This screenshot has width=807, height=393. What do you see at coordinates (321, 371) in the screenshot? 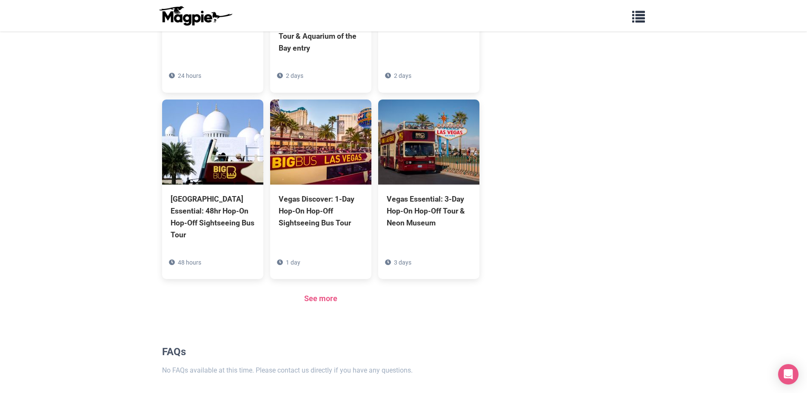
I see `p: No FAQs available at this time. Please contact us directly if you have any questions.` at bounding box center [321, 371].